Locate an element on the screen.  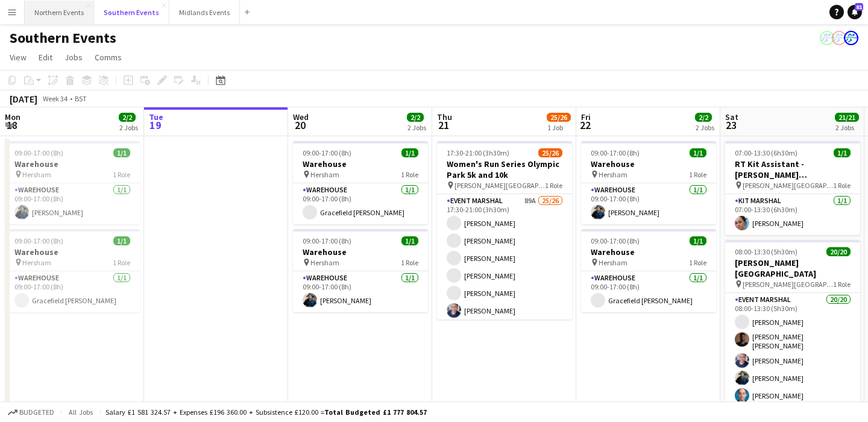
h1: Southern Events is located at coordinates (63, 38).